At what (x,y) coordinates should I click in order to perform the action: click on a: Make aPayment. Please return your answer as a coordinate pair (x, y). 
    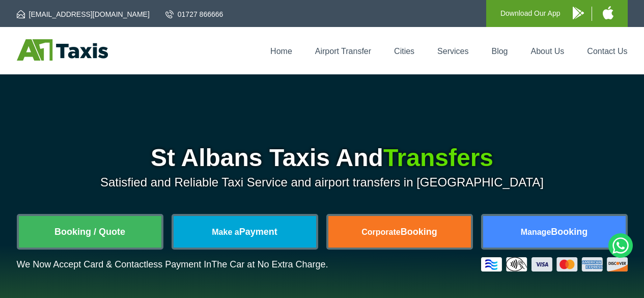
    Looking at the image, I should click on (245, 232).